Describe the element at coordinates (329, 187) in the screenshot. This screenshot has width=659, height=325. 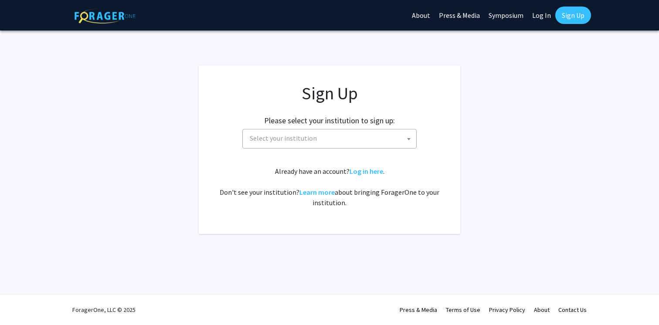
I see `div: Already have an account? . Don't see your institution? about bringing ForagerOne to your institut...` at that location.